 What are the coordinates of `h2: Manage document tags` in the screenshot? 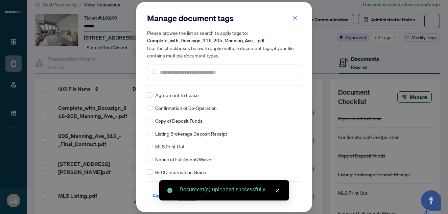 It's located at (224, 18).